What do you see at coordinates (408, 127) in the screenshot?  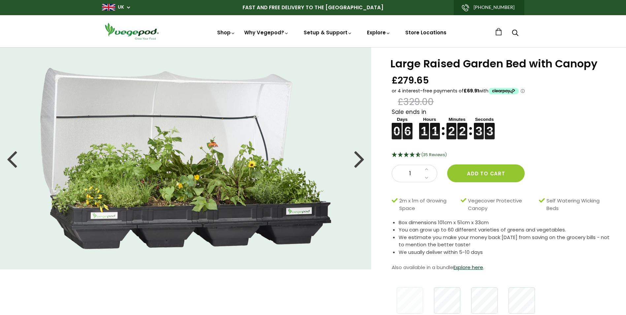 I see `figure: 6` at bounding box center [408, 127].